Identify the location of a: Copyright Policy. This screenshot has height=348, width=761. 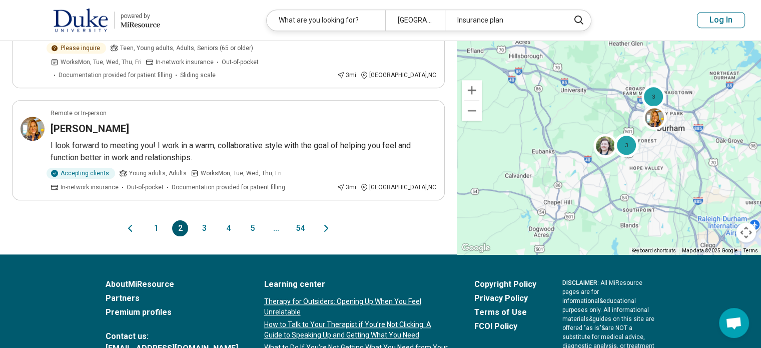
(505, 284).